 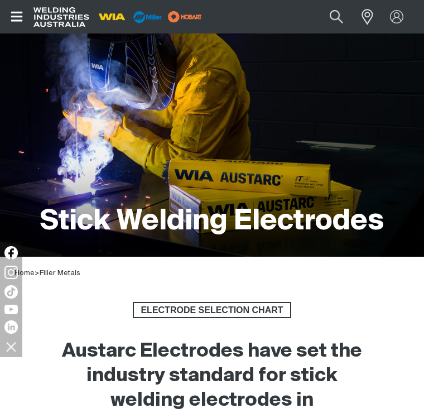 I want to click on button: Search products, so click(x=336, y=16).